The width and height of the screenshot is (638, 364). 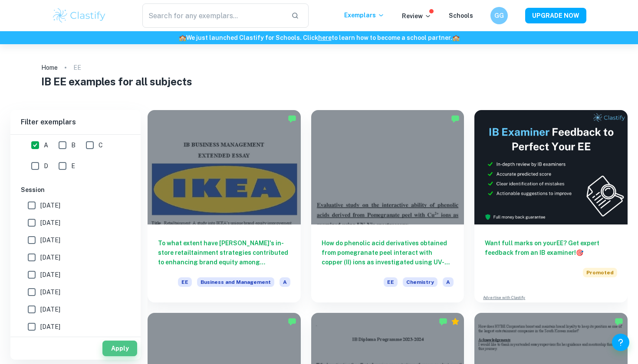 I want to click on a: Schools, so click(x=461, y=16).